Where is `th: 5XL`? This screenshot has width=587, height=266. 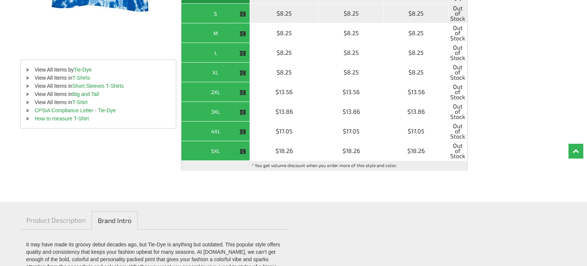 th: 5XL is located at coordinates (216, 151).